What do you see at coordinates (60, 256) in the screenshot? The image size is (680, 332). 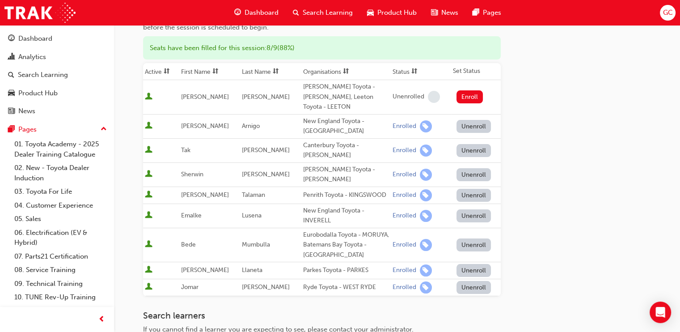 I see `a: 07. Parts21 Certification` at bounding box center [60, 256].